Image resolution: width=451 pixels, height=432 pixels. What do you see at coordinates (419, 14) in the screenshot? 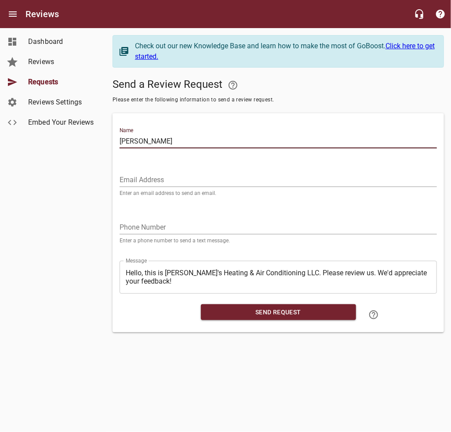
I see `button: Live Chat` at bounding box center [419, 14].